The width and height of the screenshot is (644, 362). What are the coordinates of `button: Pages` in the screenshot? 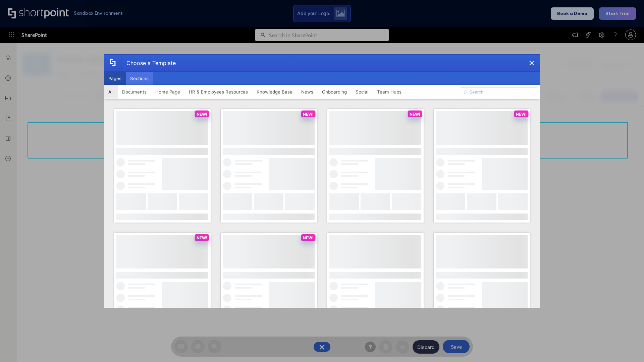 It's located at (115, 79).